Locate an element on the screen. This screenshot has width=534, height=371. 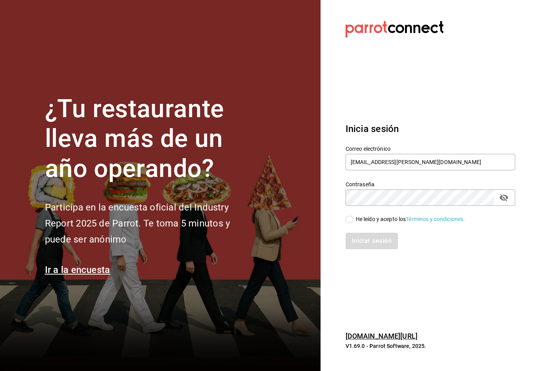
a: Términos y condiciones. is located at coordinates (435, 219).